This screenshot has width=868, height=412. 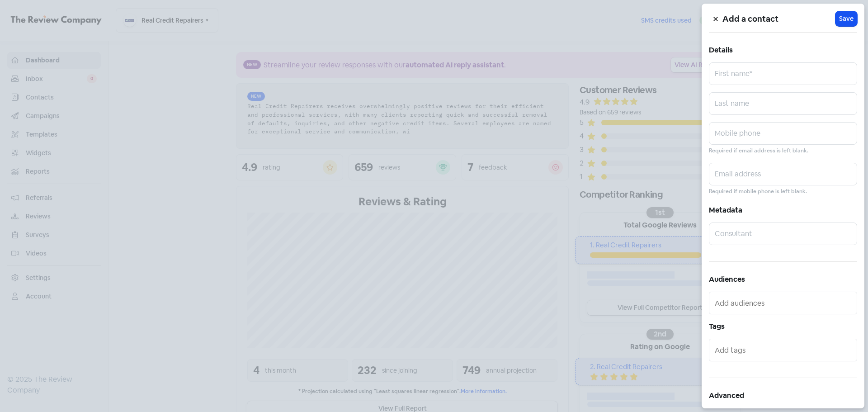 I want to click on h5: Tags, so click(x=783, y=327).